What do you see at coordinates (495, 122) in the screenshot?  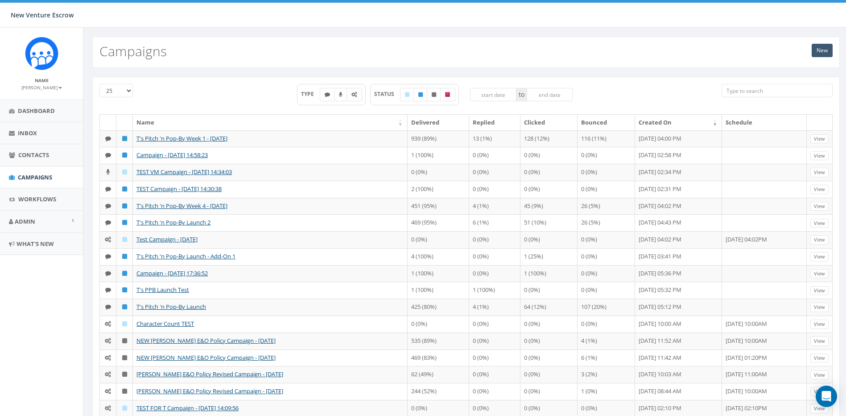 I see `th: Replied` at bounding box center [495, 122].